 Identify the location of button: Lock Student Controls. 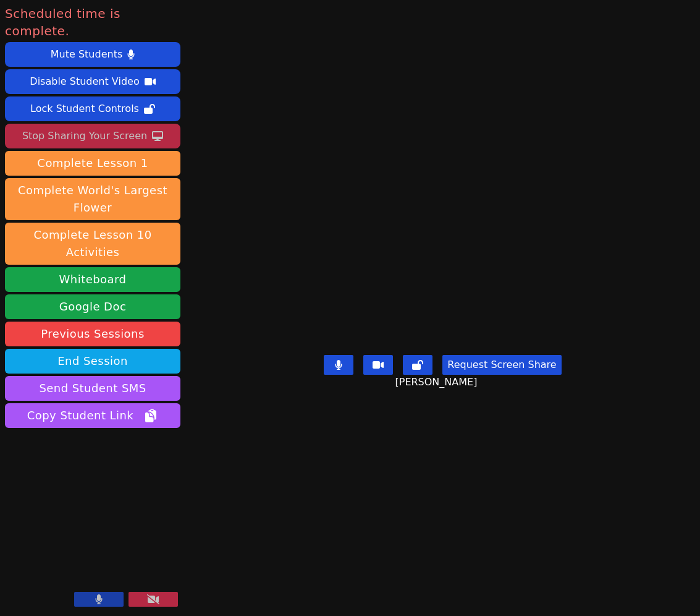
(93, 109).